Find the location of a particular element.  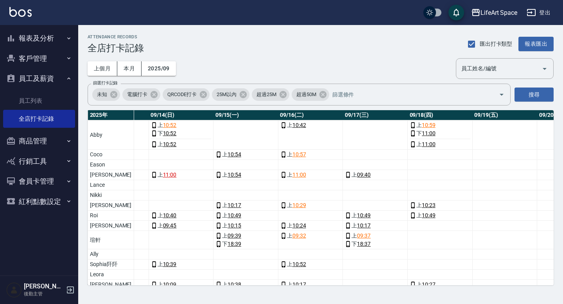

a: 10:27 is located at coordinates (428, 284).